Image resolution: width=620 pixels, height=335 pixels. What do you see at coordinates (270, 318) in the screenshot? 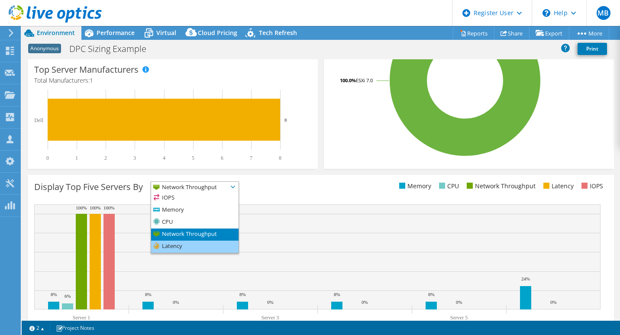
I see `text: Server 3` at bounding box center [270, 318].